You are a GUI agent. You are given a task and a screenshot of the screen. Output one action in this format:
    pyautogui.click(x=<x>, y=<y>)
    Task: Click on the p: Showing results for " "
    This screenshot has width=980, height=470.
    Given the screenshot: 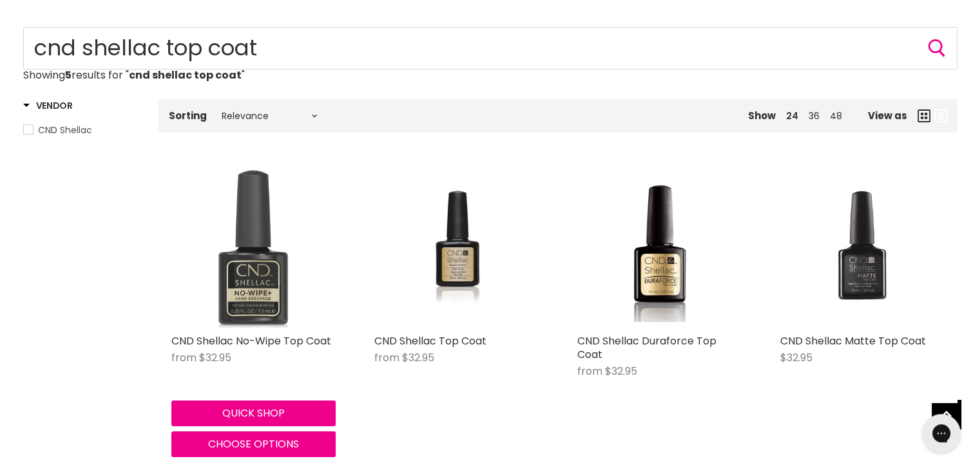 What is the action you would take?
    pyautogui.click(x=490, y=76)
    